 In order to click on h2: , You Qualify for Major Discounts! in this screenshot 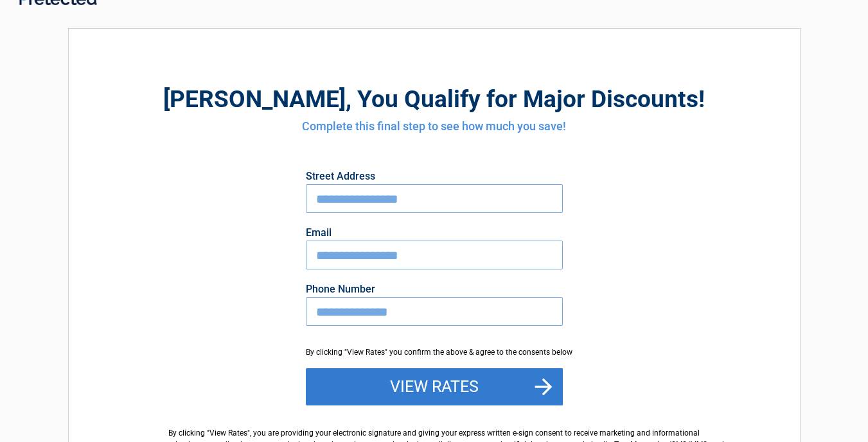, I will do `click(434, 99)`.